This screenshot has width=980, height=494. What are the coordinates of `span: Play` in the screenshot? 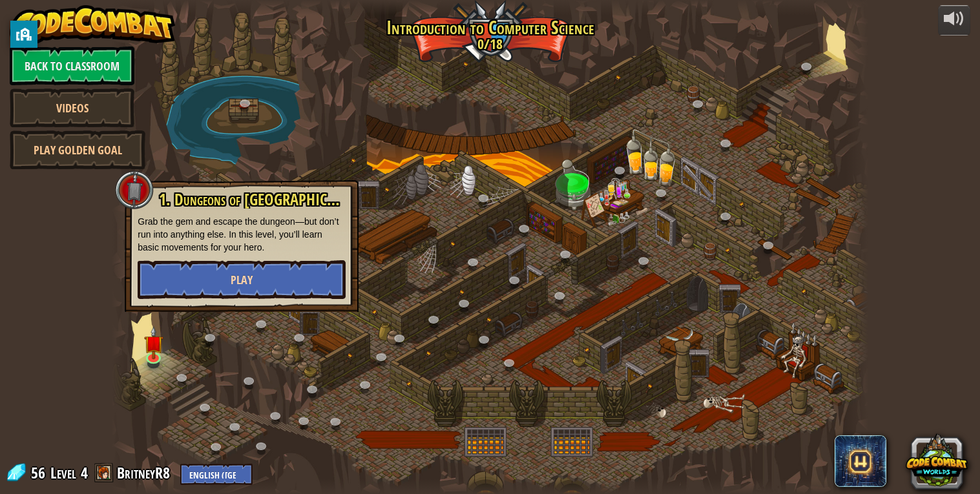 It's located at (241, 280).